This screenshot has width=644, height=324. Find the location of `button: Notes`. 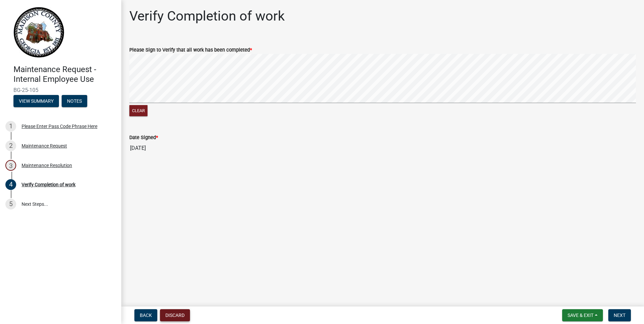

button: Notes is located at coordinates (75, 101).